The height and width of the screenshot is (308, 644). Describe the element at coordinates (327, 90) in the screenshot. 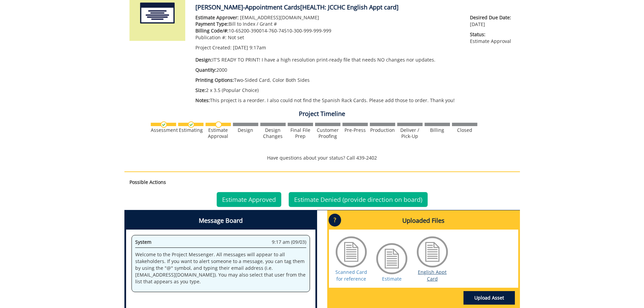

I see `p: 2 x 3.5 (Popular Choice)` at that location.